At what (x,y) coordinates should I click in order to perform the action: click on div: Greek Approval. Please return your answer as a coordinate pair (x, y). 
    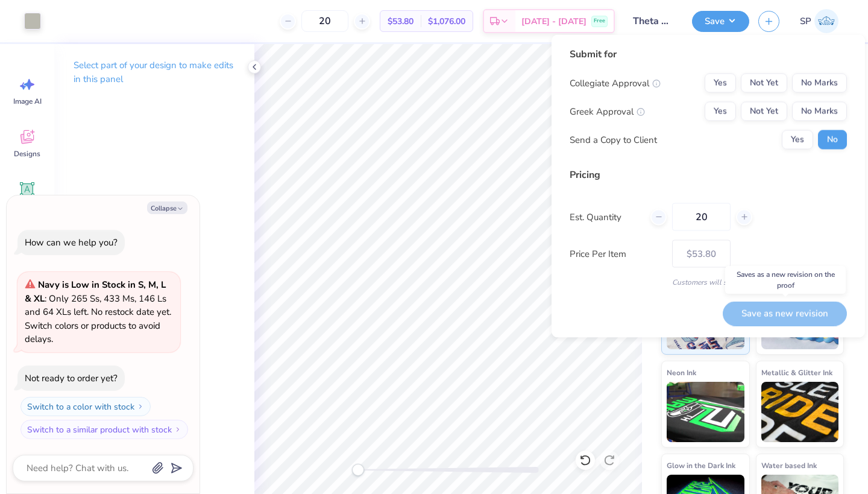
    Looking at the image, I should click on (607, 111).